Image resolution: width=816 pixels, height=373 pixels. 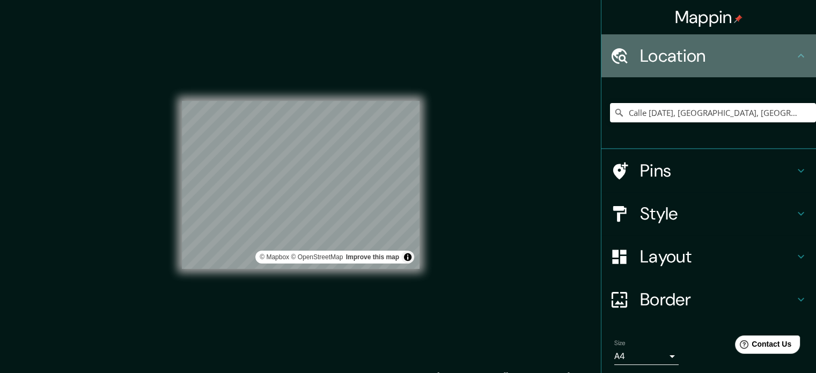 I want to click on div: Style, so click(x=709, y=214).